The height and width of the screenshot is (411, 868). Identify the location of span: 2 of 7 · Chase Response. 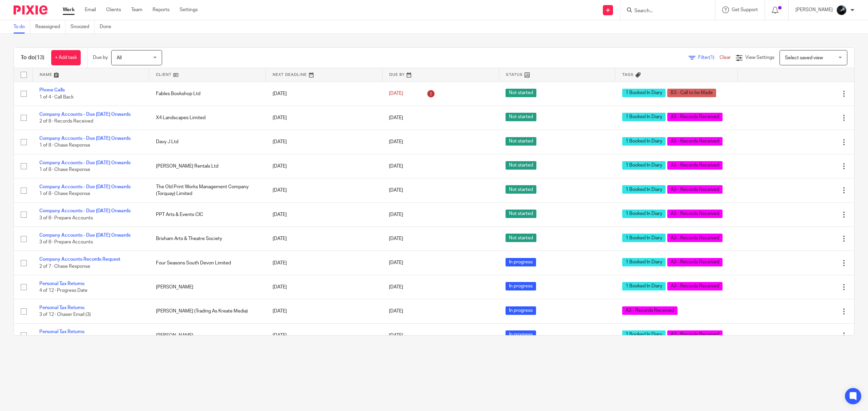
(65, 266).